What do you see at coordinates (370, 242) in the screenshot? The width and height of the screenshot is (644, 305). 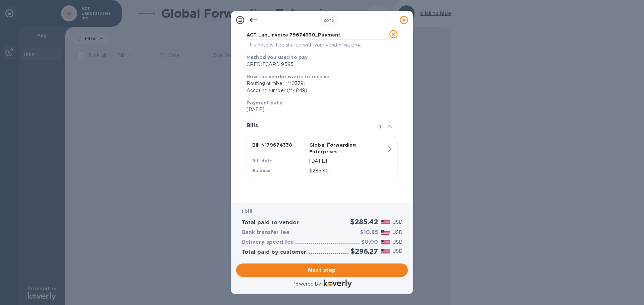 I see `h3: $0.00` at bounding box center [370, 242].